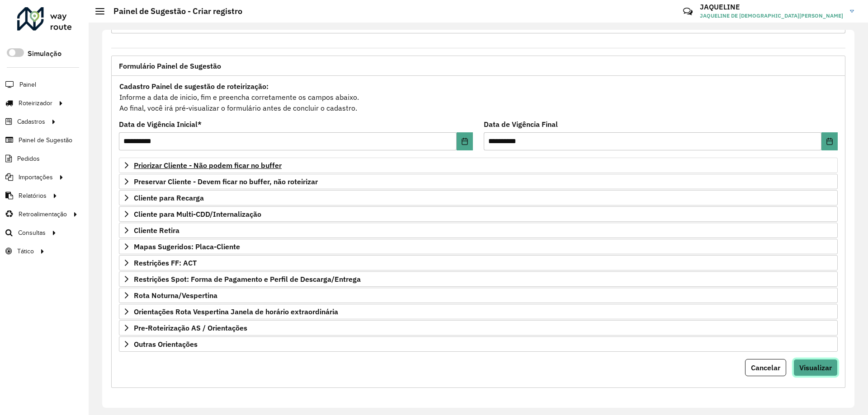 This screenshot has height=415, width=868. I want to click on a: Mapas Sugeridos: Placa-Cliente, so click(478, 246).